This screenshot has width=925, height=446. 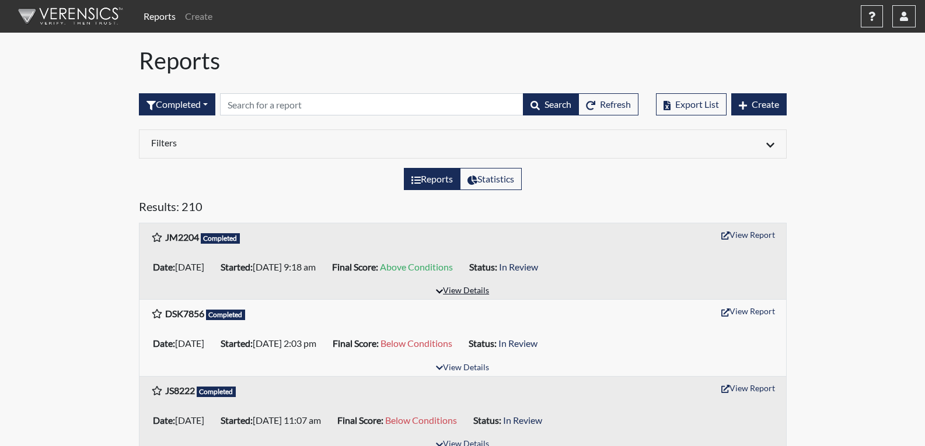 I want to click on div: Filter by interview status, so click(x=177, y=104).